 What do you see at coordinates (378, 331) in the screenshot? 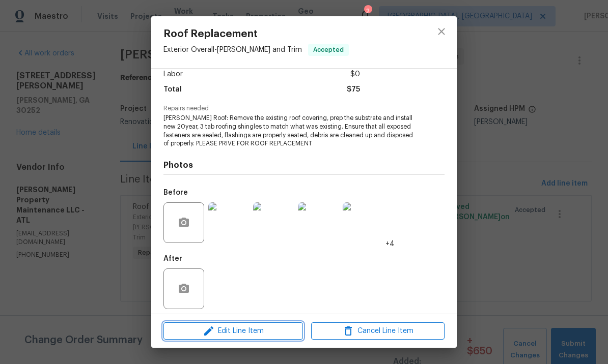
I see `button: Cancel Line Item` at bounding box center [378, 331].